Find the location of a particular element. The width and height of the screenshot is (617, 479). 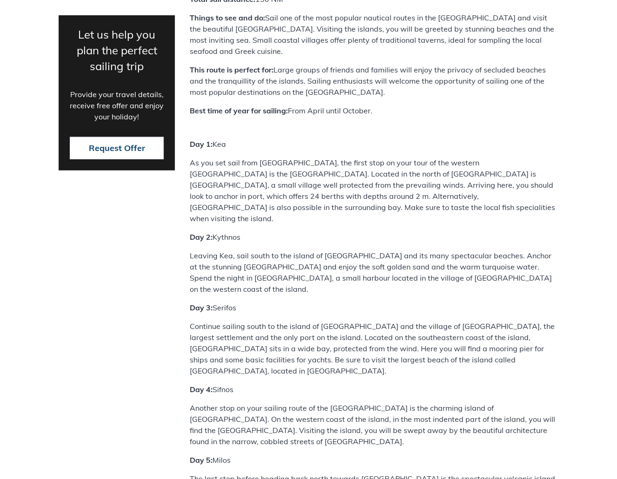

p: From April until October. is located at coordinates (374, 111).